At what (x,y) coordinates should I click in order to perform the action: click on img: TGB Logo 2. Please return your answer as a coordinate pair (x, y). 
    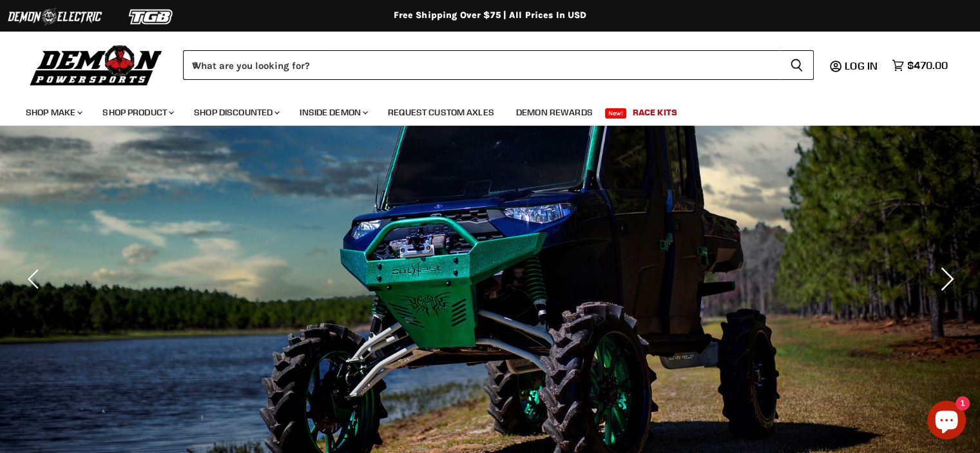
    Looking at the image, I should click on (151, 17).